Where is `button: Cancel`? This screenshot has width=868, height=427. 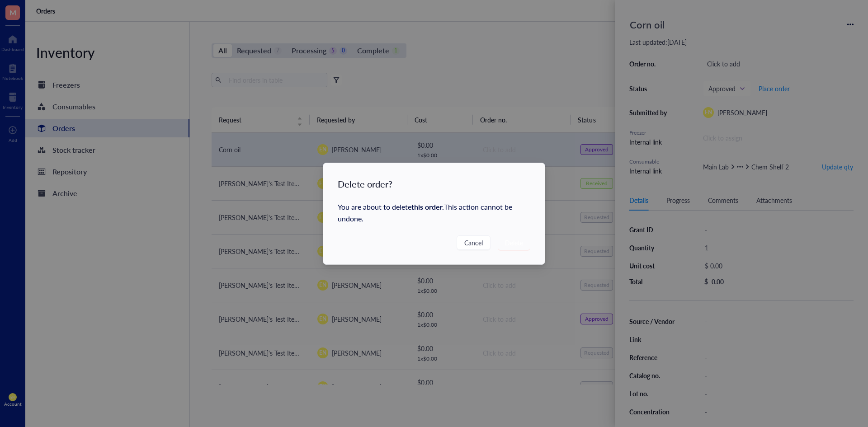
button: Cancel is located at coordinates (473, 242).